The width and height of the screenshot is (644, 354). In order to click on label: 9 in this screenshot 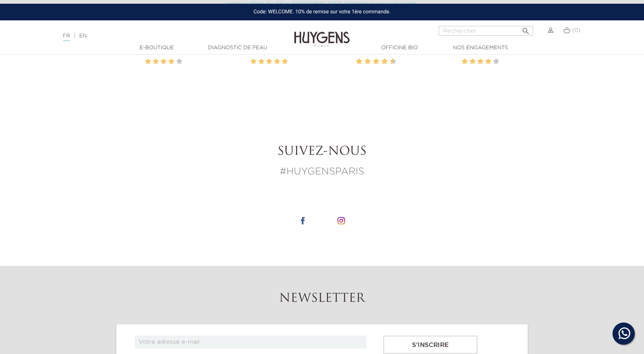, I will do `click(389, 61)`.